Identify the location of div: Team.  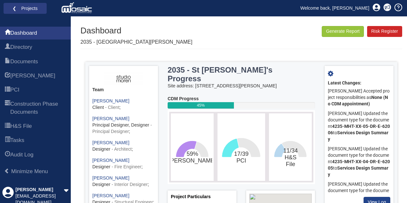
(123, 90).